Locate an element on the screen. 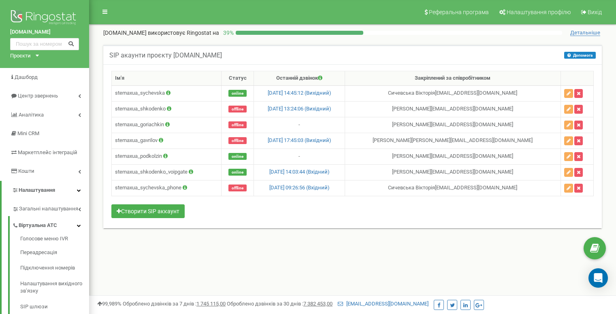 The height and width of the screenshot is (314, 616). td: stemaxua_podkolzin is located at coordinates (166, 156).